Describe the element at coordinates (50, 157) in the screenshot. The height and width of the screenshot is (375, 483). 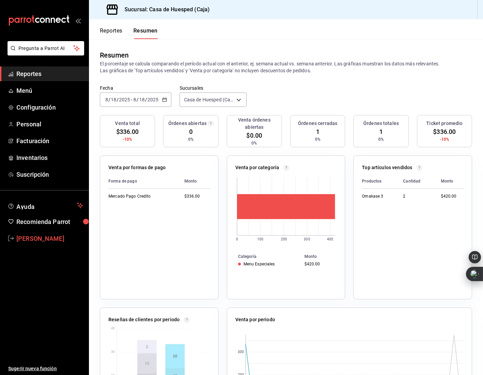
I see `span: Inventarios` at that location.